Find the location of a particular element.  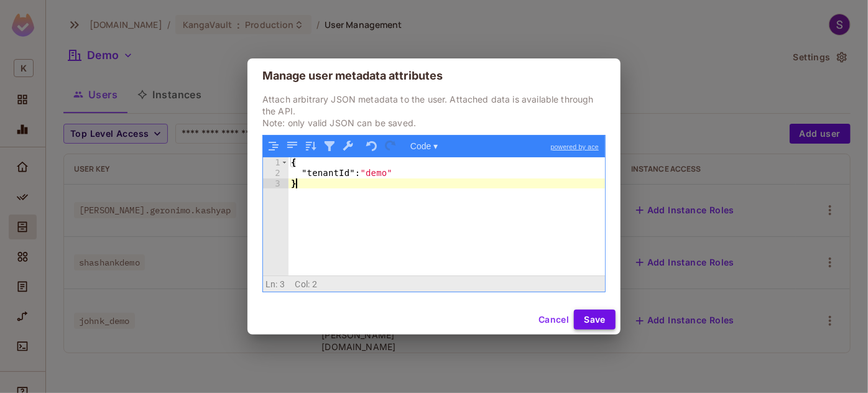

button: Format JSON data, with proper indentation and line feeds (Ctrl+I) is located at coordinates (274, 146).